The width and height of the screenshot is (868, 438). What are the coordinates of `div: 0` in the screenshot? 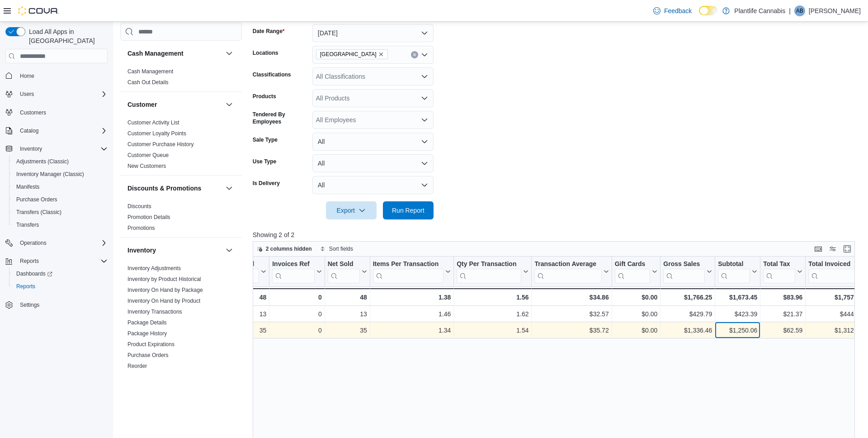 It's located at (296, 330).